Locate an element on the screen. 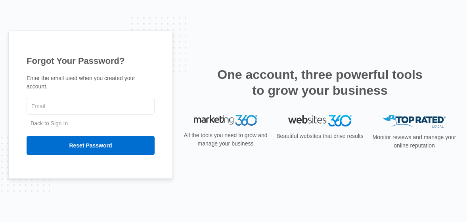  h2: One account, three powerful tools to grow your business is located at coordinates (320, 82).